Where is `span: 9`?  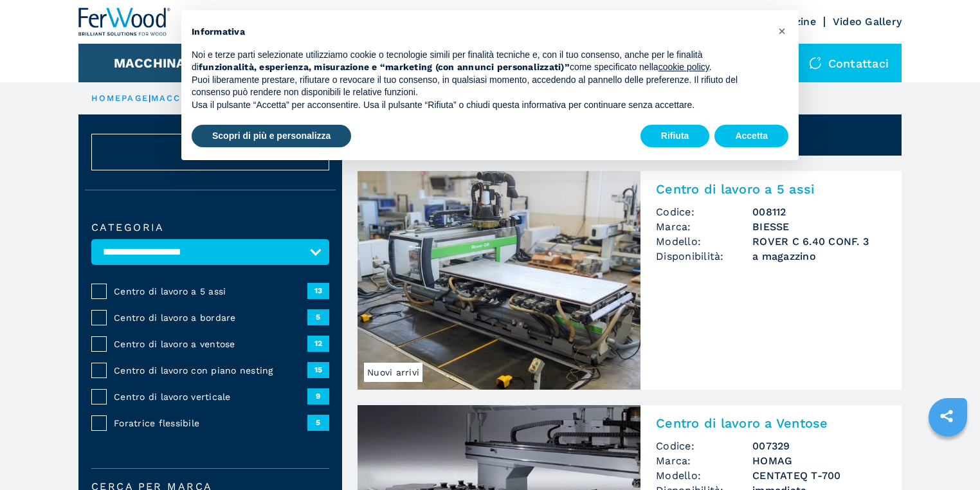
span: 9 is located at coordinates (319, 396).